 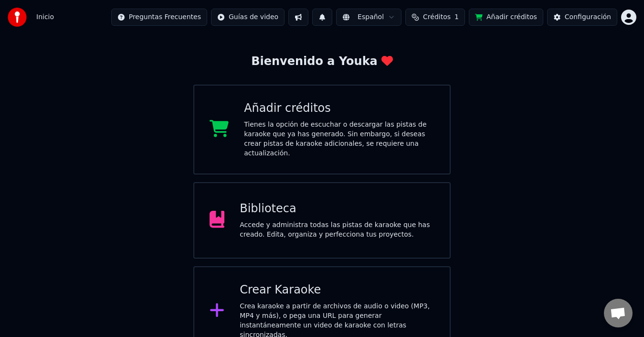 What do you see at coordinates (337, 209) in the screenshot?
I see `div: Biblioteca` at bounding box center [337, 209].